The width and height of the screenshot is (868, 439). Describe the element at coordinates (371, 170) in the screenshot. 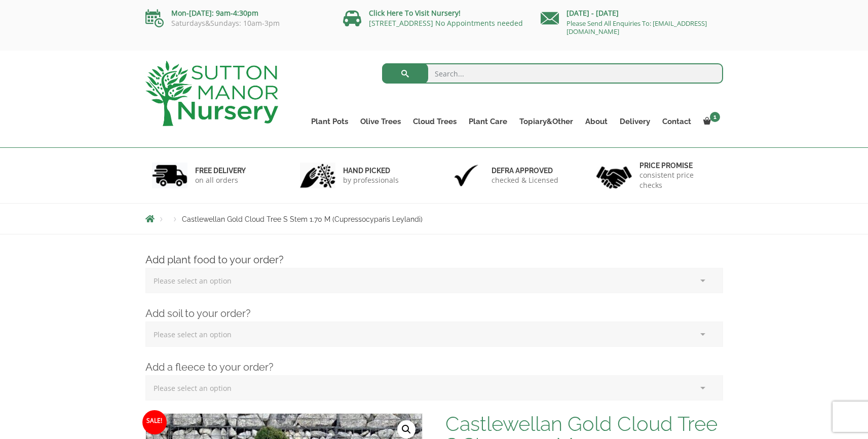

I see `h6: hand picked` at that location.